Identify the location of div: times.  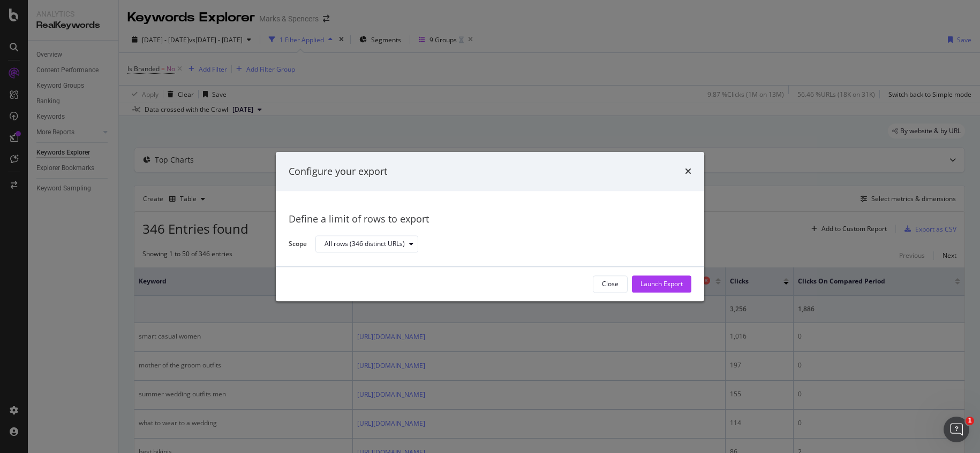
(688, 171).